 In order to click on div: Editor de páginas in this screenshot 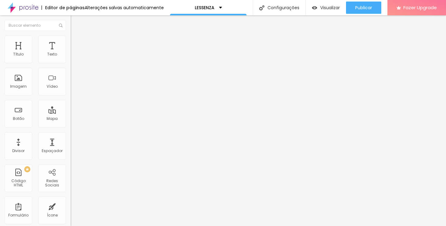, I will do `click(63, 8)`.